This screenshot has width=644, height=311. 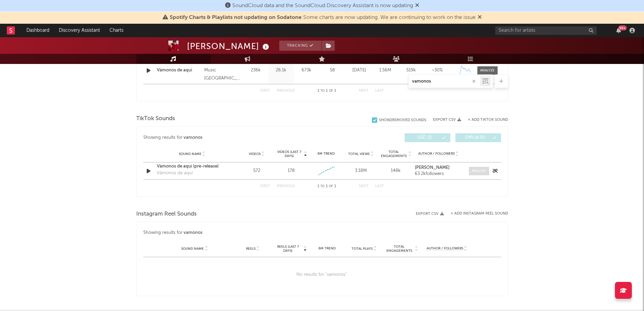 I want to click on div: No results for " vamonos "., so click(x=322, y=275).